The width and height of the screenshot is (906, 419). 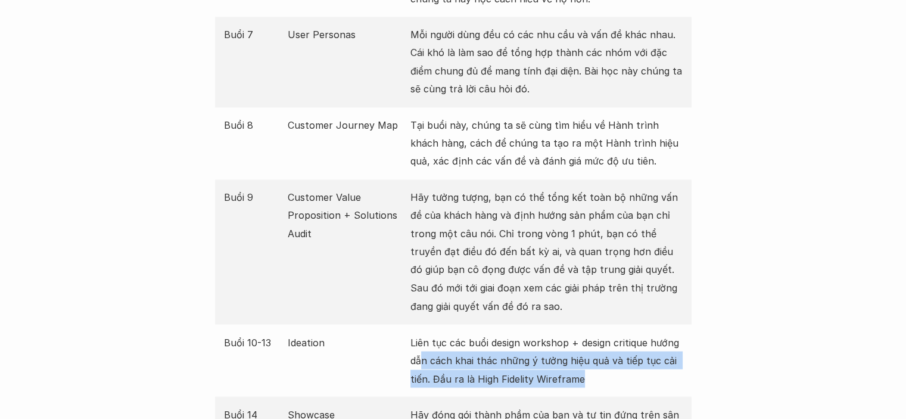 I want to click on p: Buổi 10-13, so click(x=253, y=342).